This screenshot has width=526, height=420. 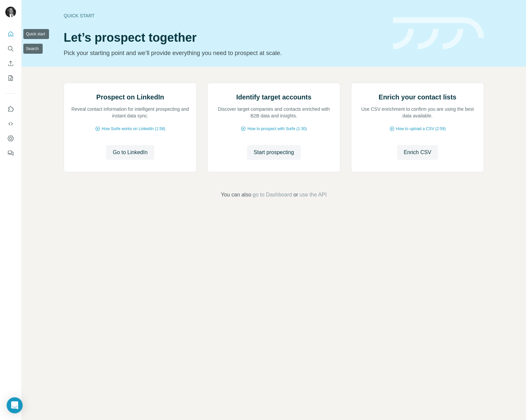 What do you see at coordinates (224, 53) in the screenshot?
I see `p: Pick your starting point and we’ll provide everything you need to prospect at scale.` at bounding box center [224, 53].